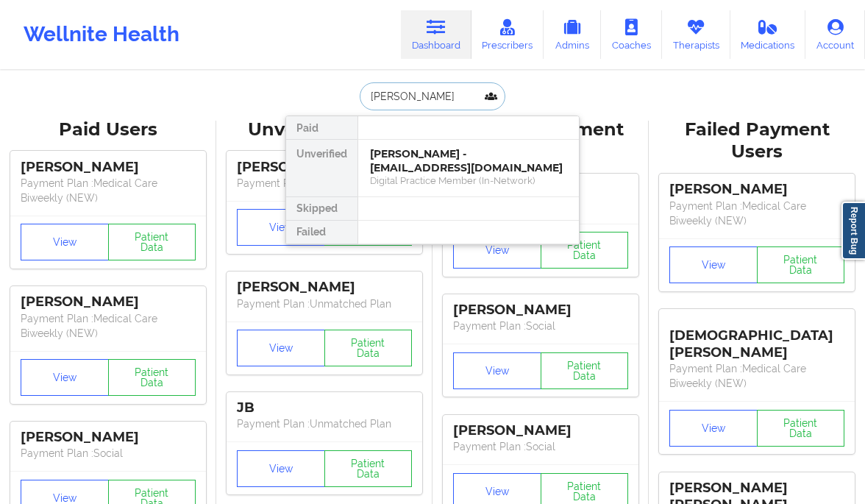 The image size is (865, 504). What do you see at coordinates (768, 34) in the screenshot?
I see `a: Medications` at bounding box center [768, 34].